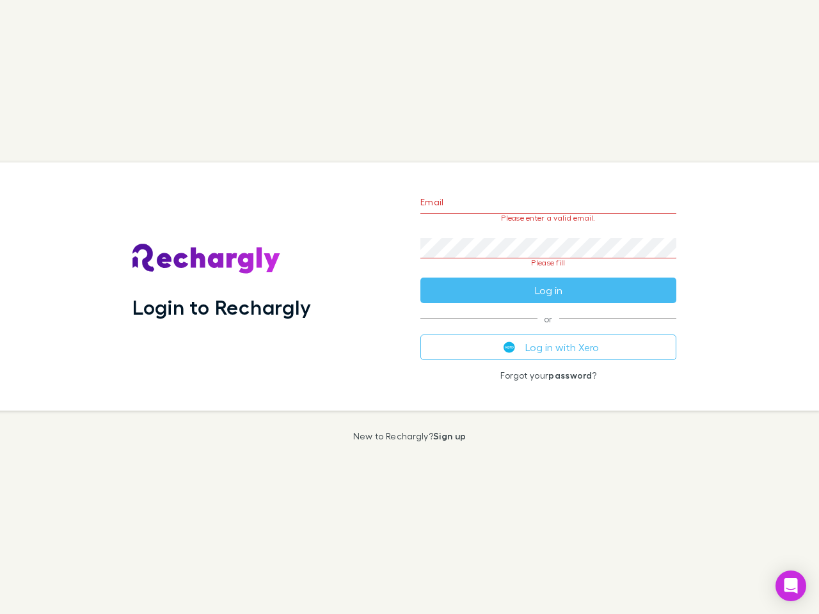 This screenshot has height=614, width=819. I want to click on img: Rechargly's Logo, so click(207, 259).